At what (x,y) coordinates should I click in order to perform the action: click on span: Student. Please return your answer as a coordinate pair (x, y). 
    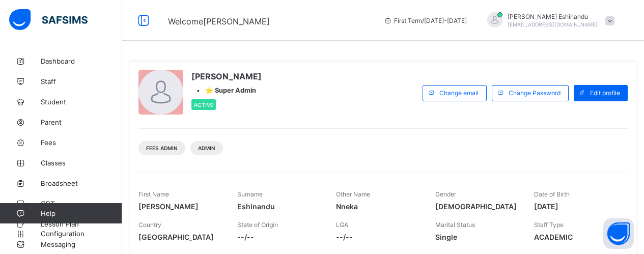
    Looking at the image, I should click on (81, 102).